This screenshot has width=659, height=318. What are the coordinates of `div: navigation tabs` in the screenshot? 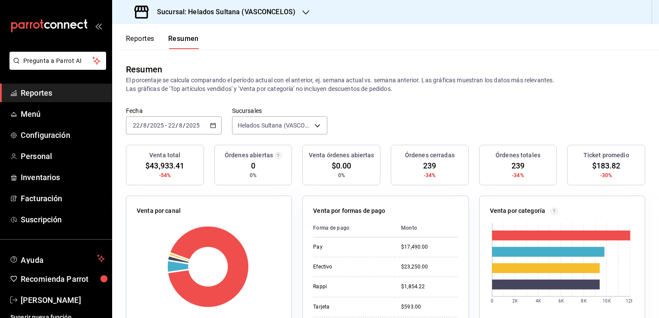 It's located at (162, 42).